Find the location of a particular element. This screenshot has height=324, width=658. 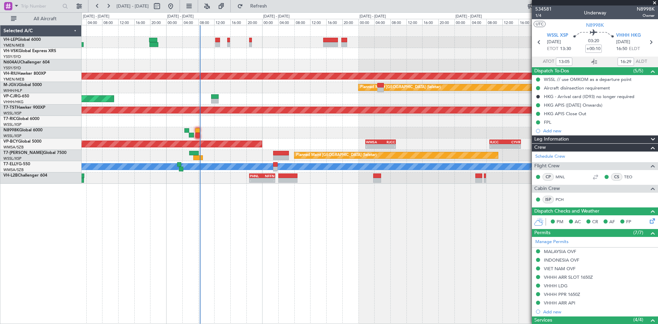

a: VH-VSKGlobal Express XRS is located at coordinates (30, 51).